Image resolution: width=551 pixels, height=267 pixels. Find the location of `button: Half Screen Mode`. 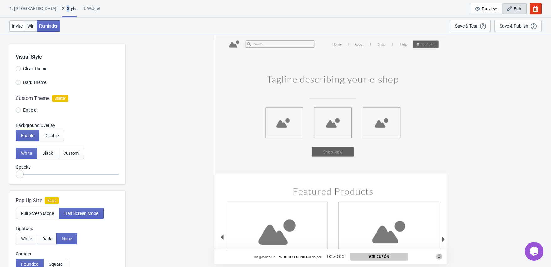

button: Half Screen Mode is located at coordinates (81, 213).